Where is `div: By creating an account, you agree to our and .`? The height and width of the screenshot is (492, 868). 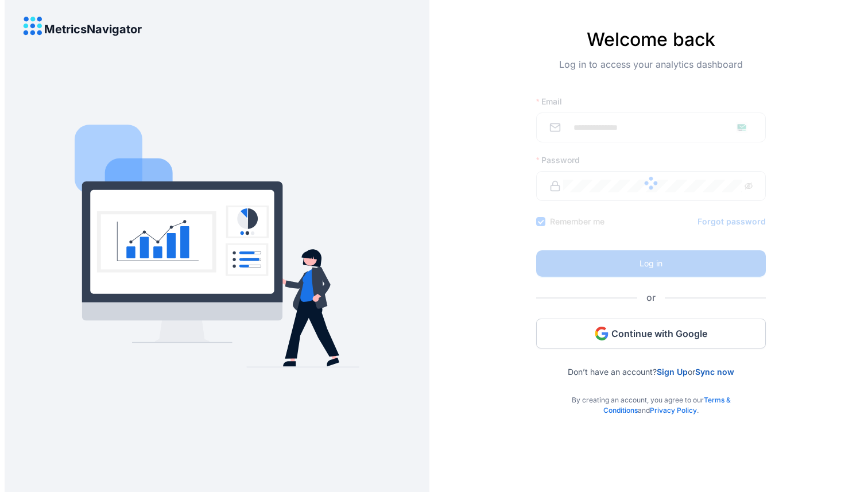 div: By creating an account, you agree to our and . is located at coordinates (651, 396).